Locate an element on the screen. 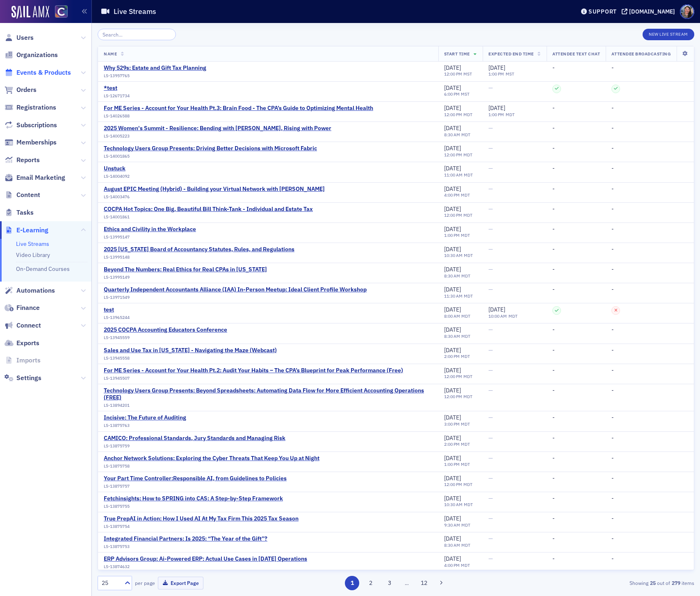 The height and width of the screenshot is (596, 700). a: Unstuck is located at coordinates (116, 169).